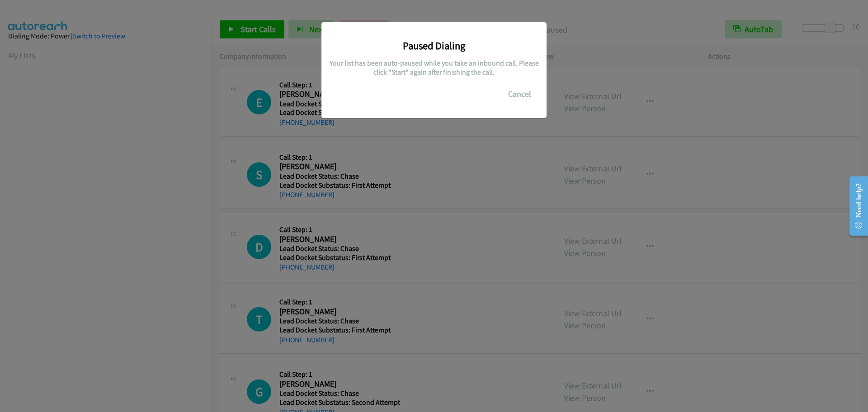 This screenshot has width=868, height=412. What do you see at coordinates (520, 94) in the screenshot?
I see `button: Cancel` at bounding box center [520, 94].